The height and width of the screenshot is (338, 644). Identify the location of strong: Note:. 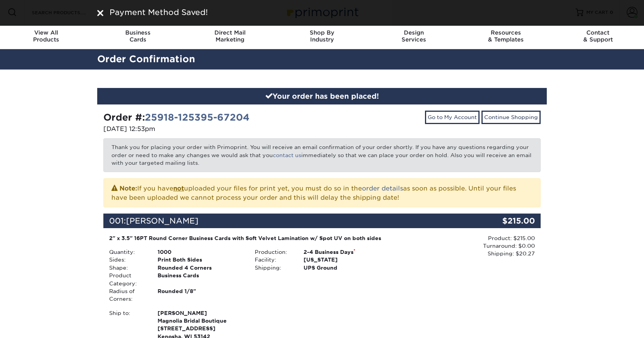
(128, 188).